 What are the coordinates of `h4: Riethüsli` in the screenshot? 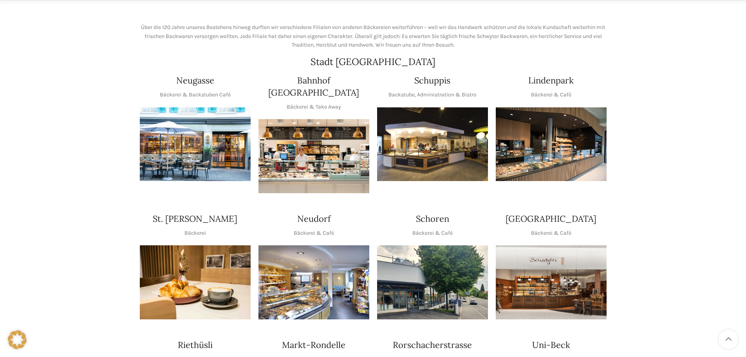 It's located at (195, 345).